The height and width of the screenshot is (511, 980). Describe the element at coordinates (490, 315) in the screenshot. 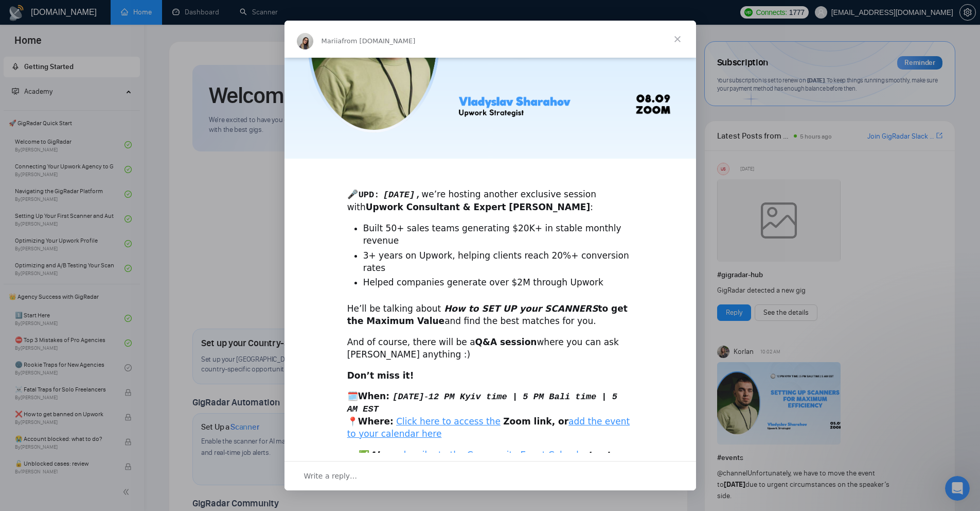

I see `div: He’ll be talking about and find the best matches for you.` at that location.